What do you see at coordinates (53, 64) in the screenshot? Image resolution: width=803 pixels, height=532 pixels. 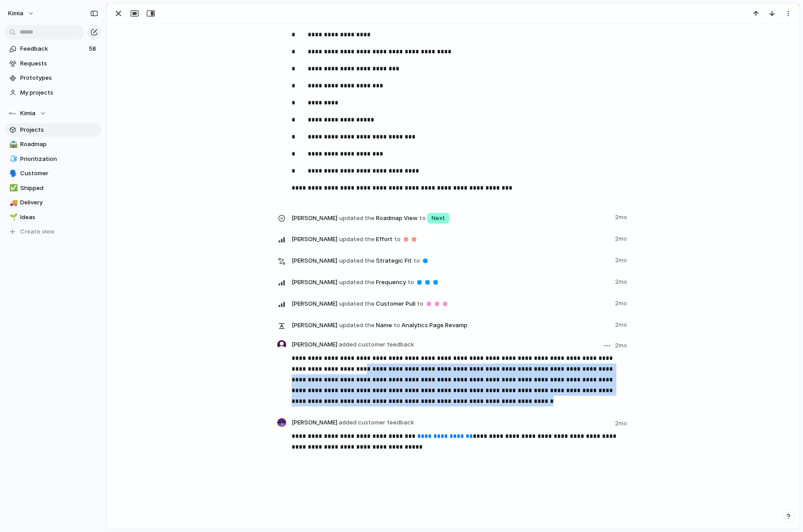 I see `a: Requests` at bounding box center [53, 64].